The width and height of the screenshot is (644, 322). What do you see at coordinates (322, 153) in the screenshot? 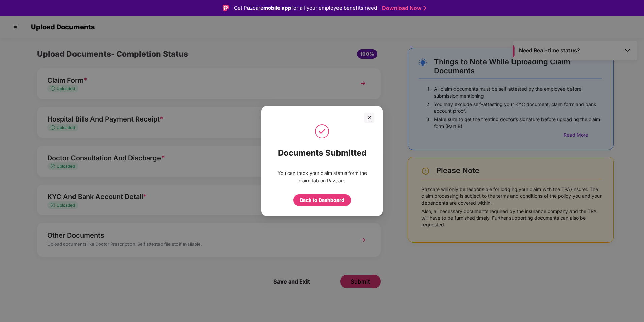
I see `div: Documents Submitted` at bounding box center [322, 153].